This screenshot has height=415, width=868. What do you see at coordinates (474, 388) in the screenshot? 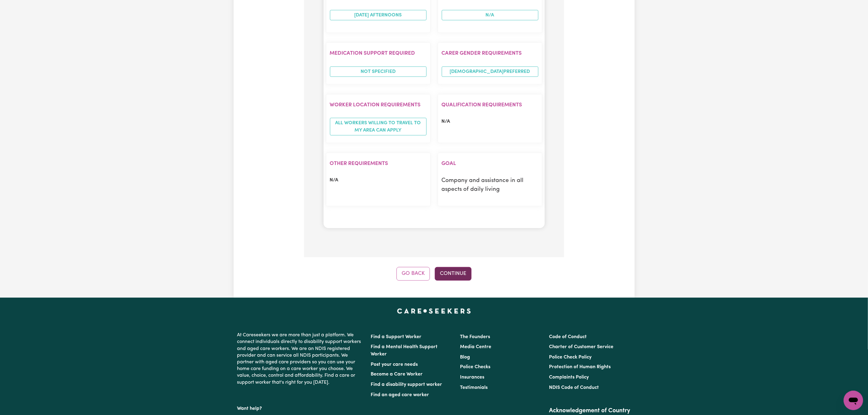
I see `a: Testimonials` at bounding box center [474, 388].